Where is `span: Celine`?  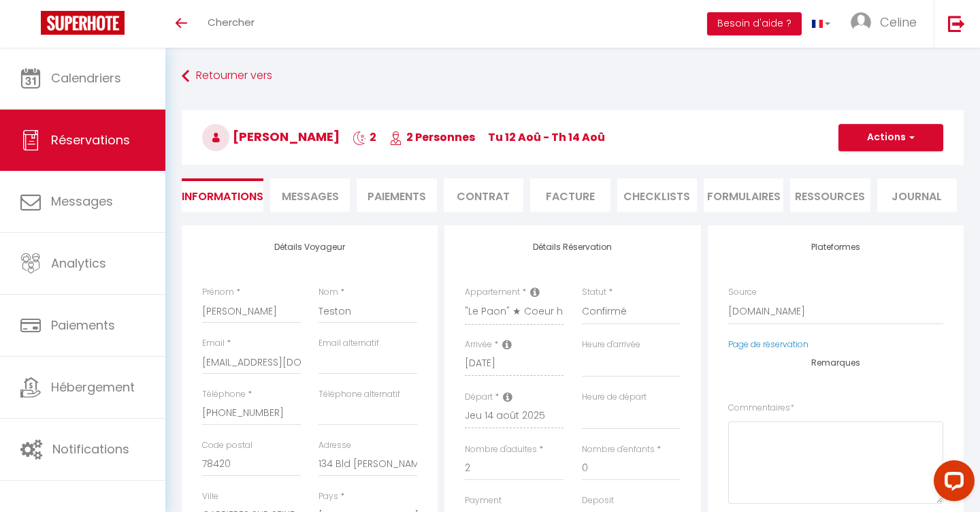
span: Celine is located at coordinates (898, 21).